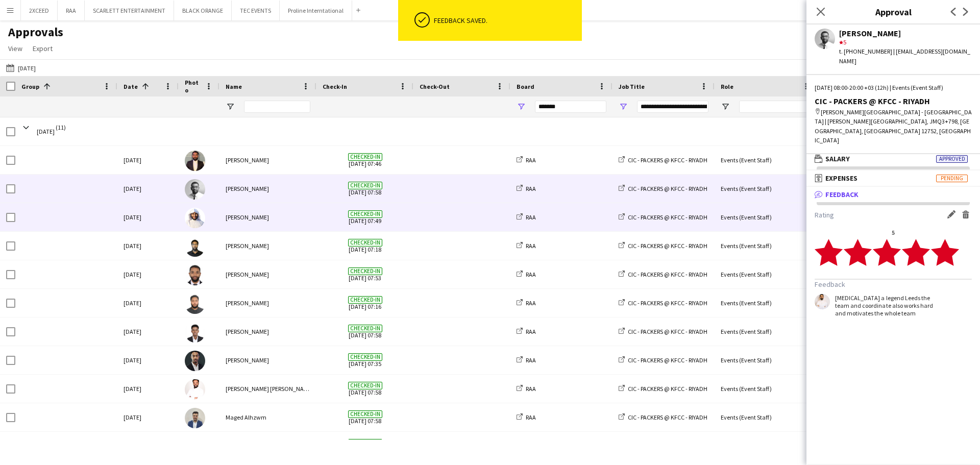 The width and height of the screenshot is (980, 465). What do you see at coordinates (195, 419) in the screenshot?
I see `img: Maged Alhzwm` at bounding box center [195, 419].